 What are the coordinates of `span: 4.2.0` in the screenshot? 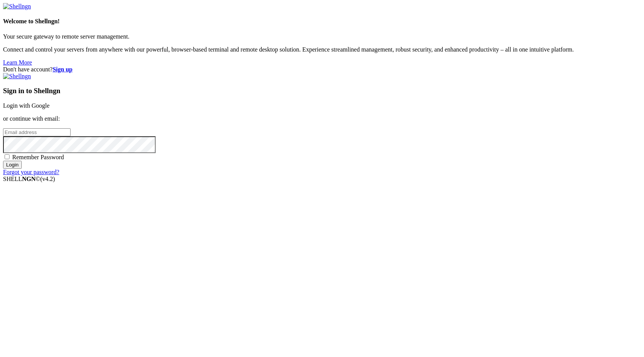 It's located at (47, 178).